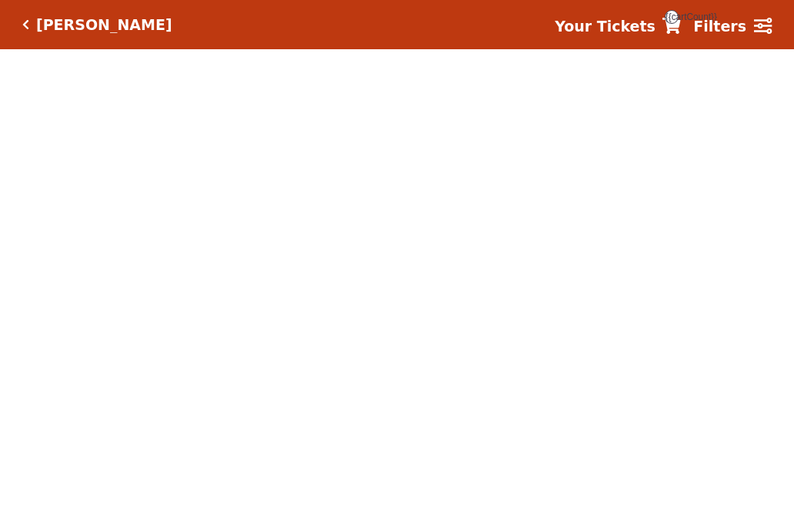 This screenshot has width=794, height=527. I want to click on strong: Your Tickets, so click(605, 26).